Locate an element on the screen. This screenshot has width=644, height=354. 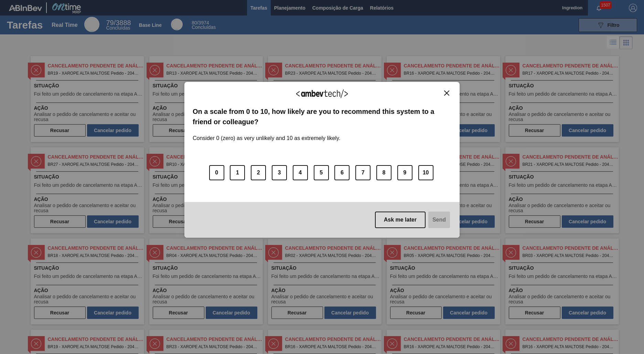
button: 0 is located at coordinates (217, 173).